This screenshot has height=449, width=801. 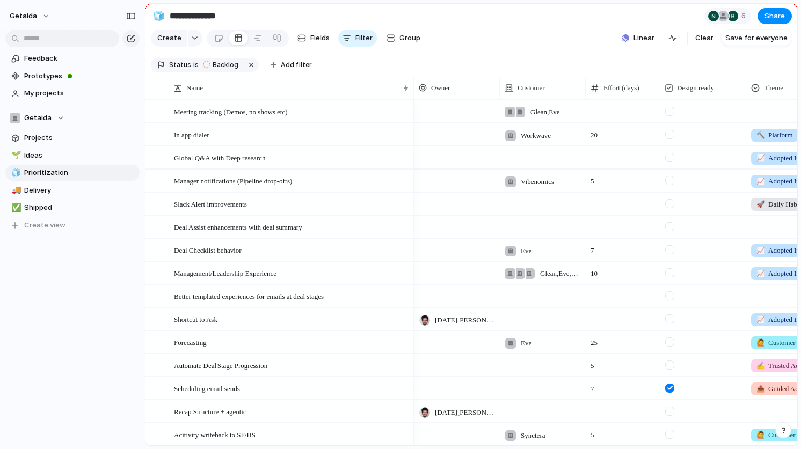 What do you see at coordinates (774, 16) in the screenshot?
I see `button: Share` at bounding box center [774, 16].